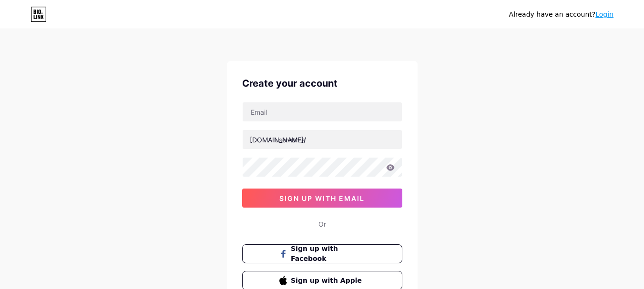 The image size is (644, 289). Describe the element at coordinates (605, 14) in the screenshot. I see `a: Login` at that location.